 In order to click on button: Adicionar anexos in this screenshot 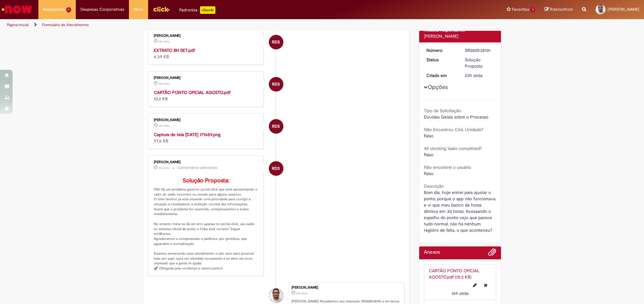, I will do `click(492, 254)`.